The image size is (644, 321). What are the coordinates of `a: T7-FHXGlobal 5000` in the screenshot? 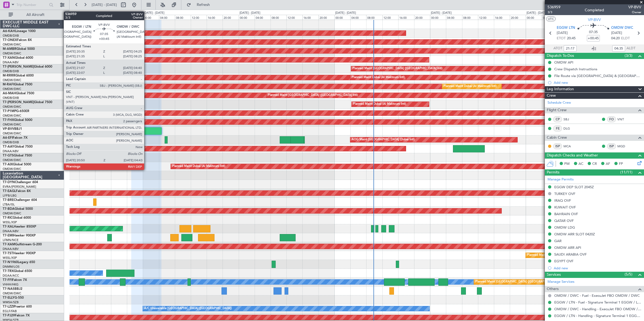 It's located at (18, 120).